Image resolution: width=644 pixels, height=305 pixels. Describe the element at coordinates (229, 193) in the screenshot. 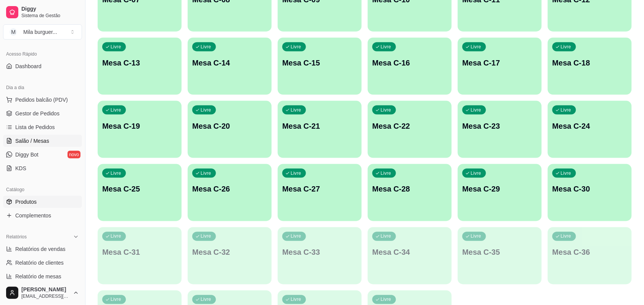

I see `button: LivreMesa C-26` at that location.